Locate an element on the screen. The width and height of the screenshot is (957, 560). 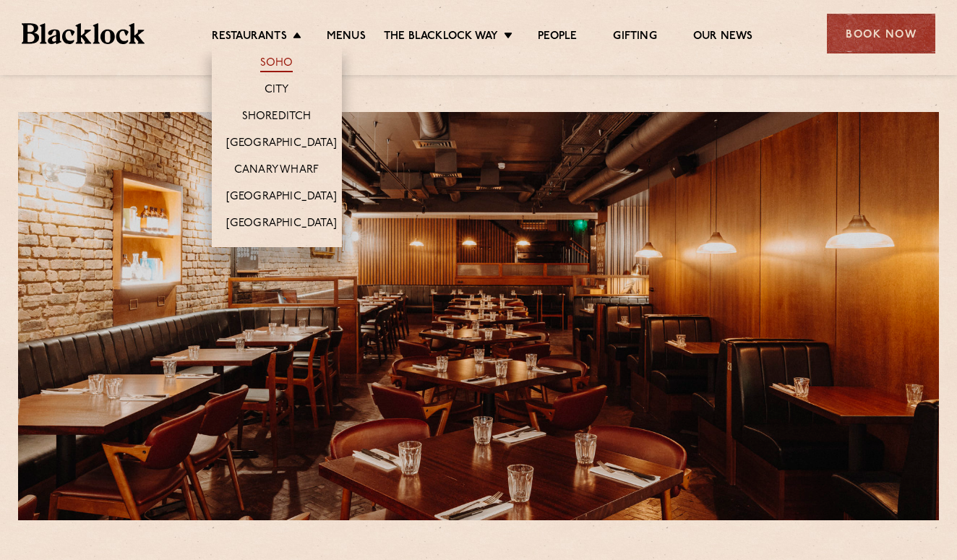
a: The Blacklock Way is located at coordinates (441, 38).